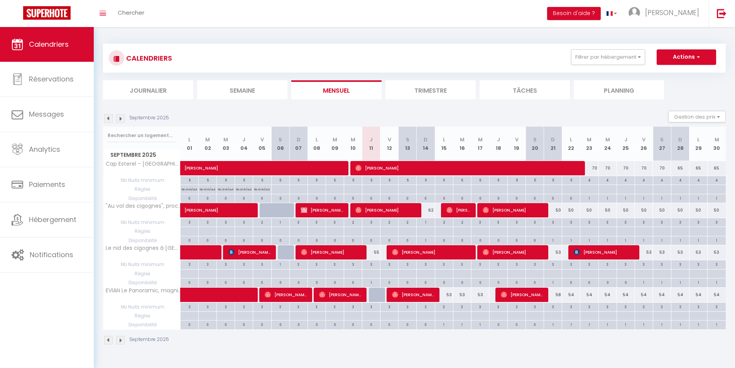  I want to click on th: 30, so click(716, 143).